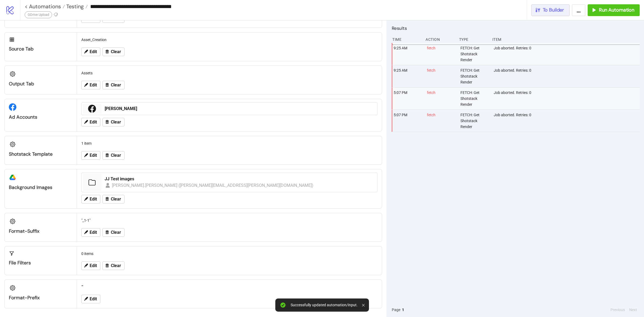 The height and width of the screenshot is (317, 644). I want to click on button: To Builder, so click(550, 10).